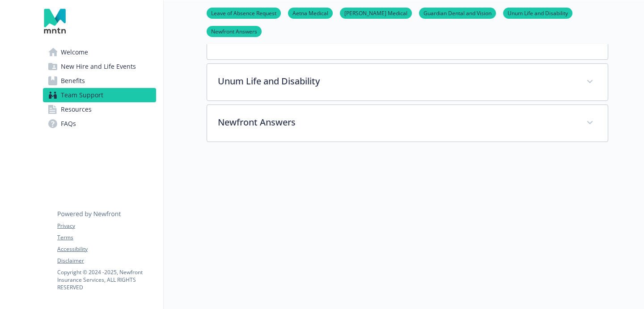 Image resolution: width=644 pixels, height=309 pixels. I want to click on span: New Hire and Life Events, so click(99, 67).